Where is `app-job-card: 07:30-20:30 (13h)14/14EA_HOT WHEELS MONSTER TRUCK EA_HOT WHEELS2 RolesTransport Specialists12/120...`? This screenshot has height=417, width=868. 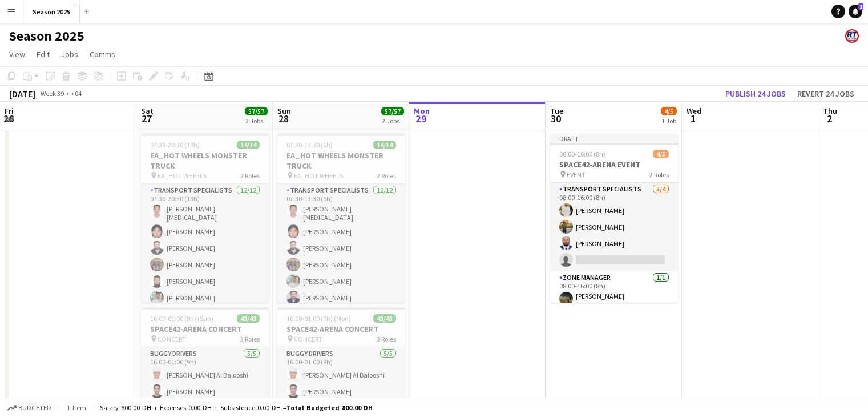
app-job-card: 07:30-20:30 (13h)14/14EA_HOT WHEELS MONSTER TRUCK EA_HOT WHEELS2 RolesTransport Specialists12/120... is located at coordinates (205, 218).